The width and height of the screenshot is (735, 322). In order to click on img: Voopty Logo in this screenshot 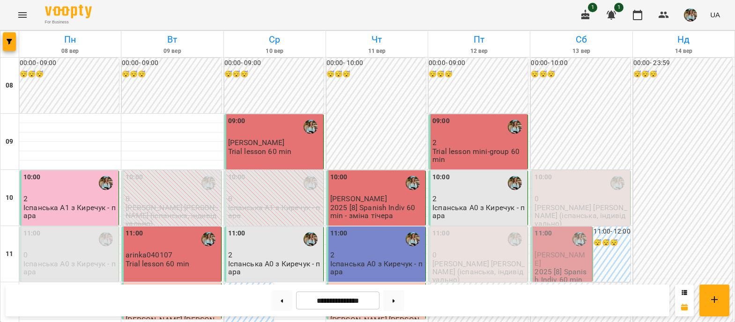, I will do `click(68, 11)`.